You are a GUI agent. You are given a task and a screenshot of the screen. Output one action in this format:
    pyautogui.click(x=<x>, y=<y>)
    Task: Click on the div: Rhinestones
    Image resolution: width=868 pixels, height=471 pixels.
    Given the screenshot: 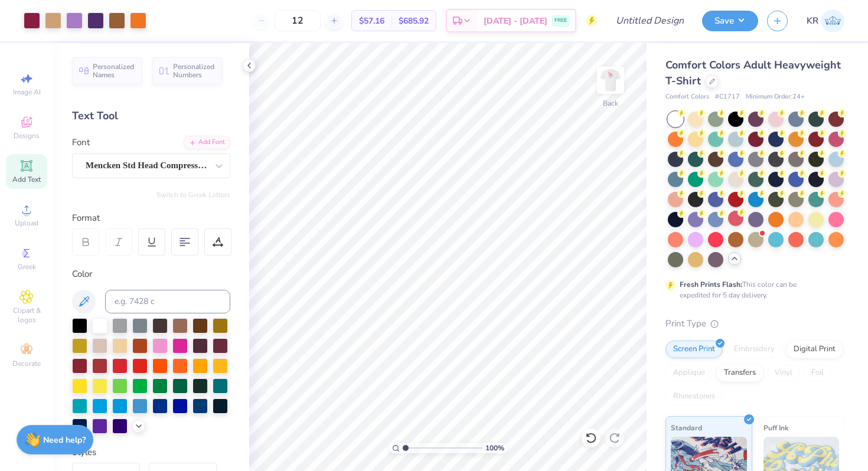 What is the action you would take?
    pyautogui.click(x=694, y=397)
    